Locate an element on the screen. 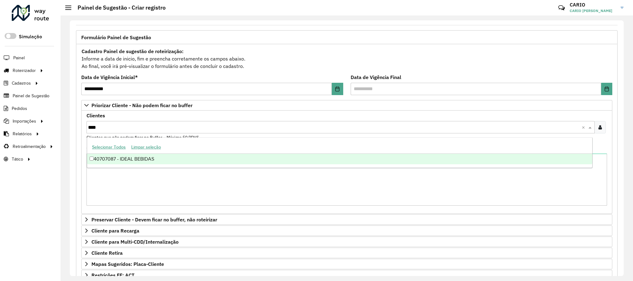 The width and height of the screenshot is (633, 281). span: Priorizar Cliente - Não podem ficar no buffer is located at coordinates (142, 105).